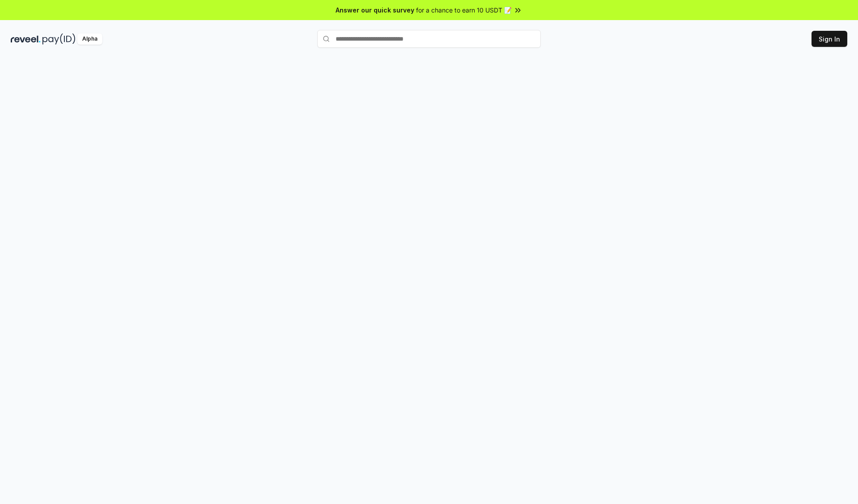 This screenshot has width=858, height=504. I want to click on img: reveel_dark, so click(25, 39).